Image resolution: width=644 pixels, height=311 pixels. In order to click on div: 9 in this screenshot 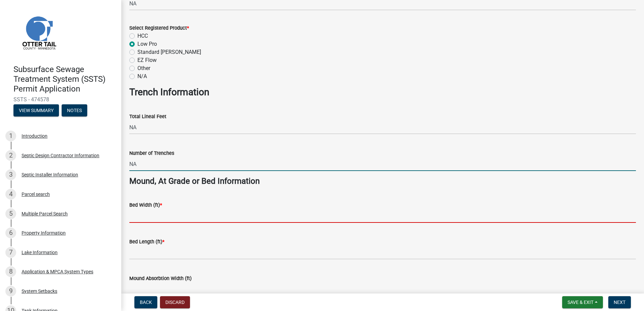, I will do `click(11, 291)`.